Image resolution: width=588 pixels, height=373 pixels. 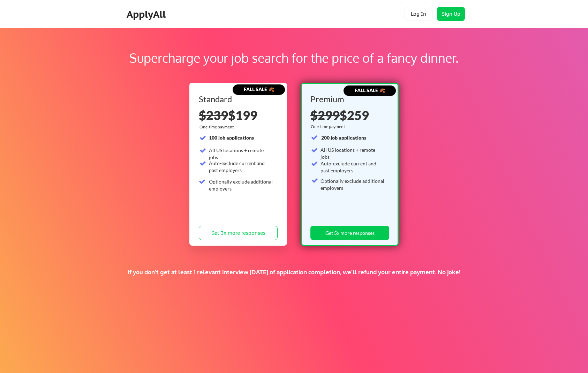 What do you see at coordinates (238, 233) in the screenshot?
I see `button: Get 3x more responses` at bounding box center [238, 233].